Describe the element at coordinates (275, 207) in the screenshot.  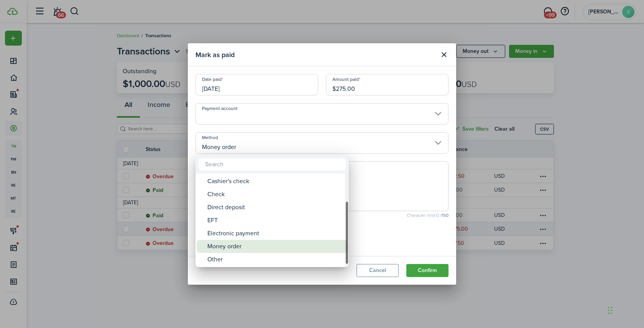
I see `div: Direct deposit` at that location.